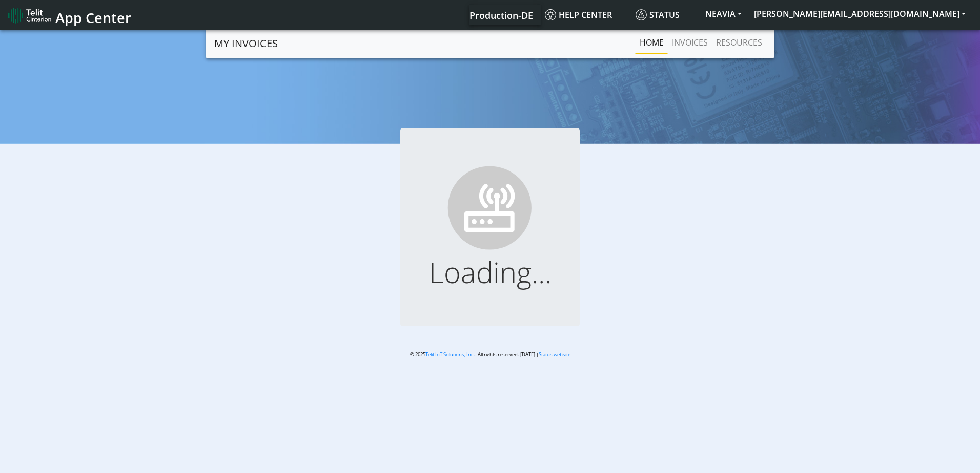 This screenshot has width=980, height=473. I want to click on a: Telit IoT Solutions, Inc., so click(450, 354).